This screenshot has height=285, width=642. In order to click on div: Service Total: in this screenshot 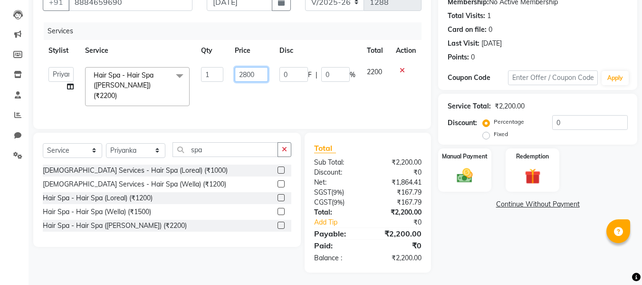, I will do `click(469, 106)`.